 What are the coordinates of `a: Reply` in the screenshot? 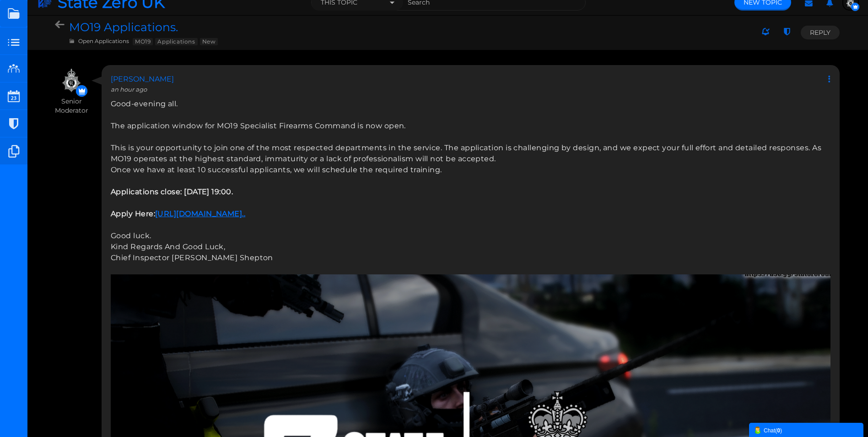 It's located at (820, 32).